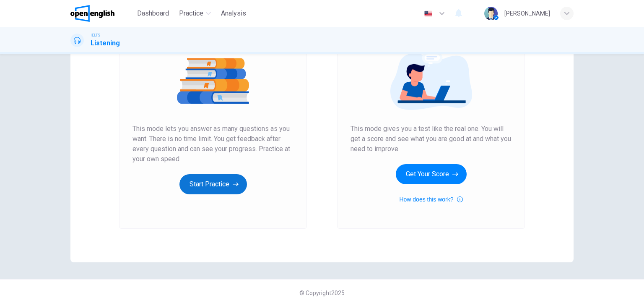 This screenshot has width=644, height=306. I want to click on button: Dashboard, so click(153, 14).